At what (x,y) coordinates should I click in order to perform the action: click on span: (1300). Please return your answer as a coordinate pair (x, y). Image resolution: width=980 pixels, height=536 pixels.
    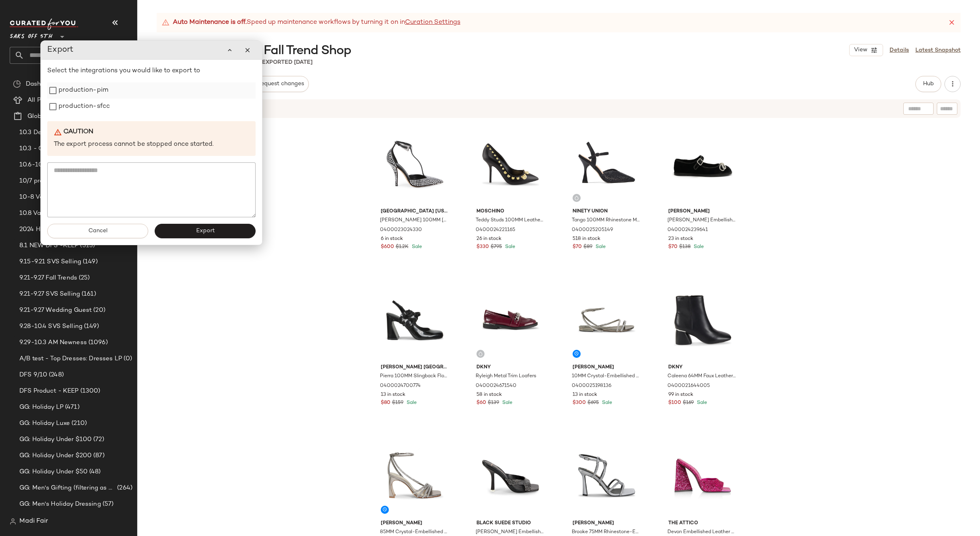
    Looking at the image, I should click on (90, 391).